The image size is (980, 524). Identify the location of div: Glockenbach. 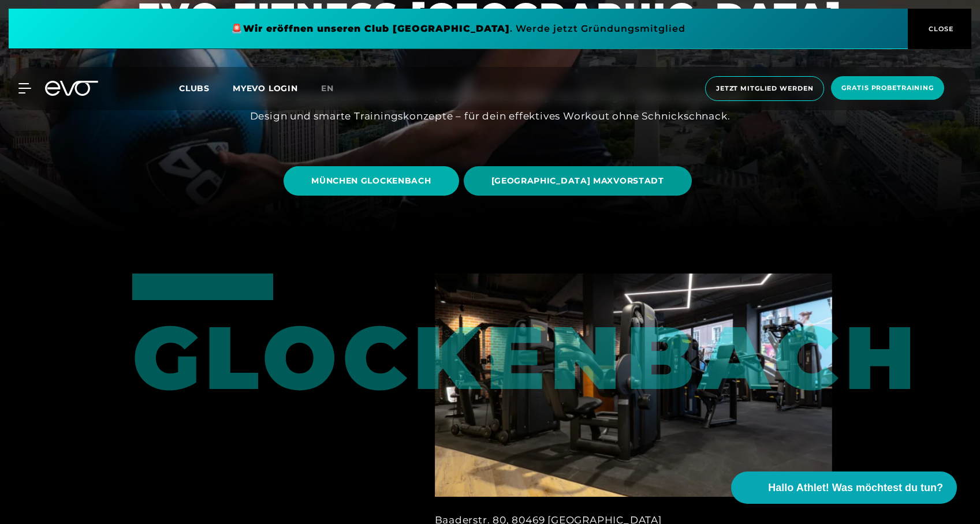
(185, 337).